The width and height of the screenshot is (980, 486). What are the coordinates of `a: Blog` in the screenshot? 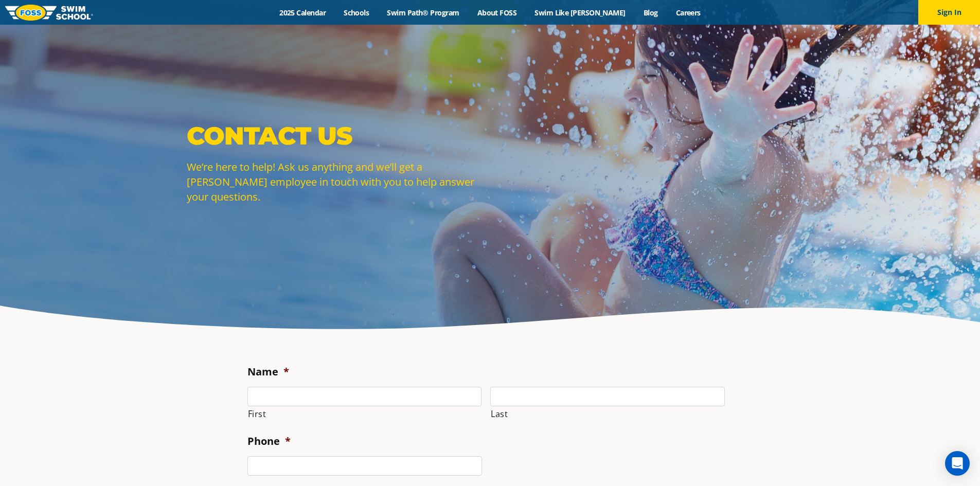 It's located at (651, 12).